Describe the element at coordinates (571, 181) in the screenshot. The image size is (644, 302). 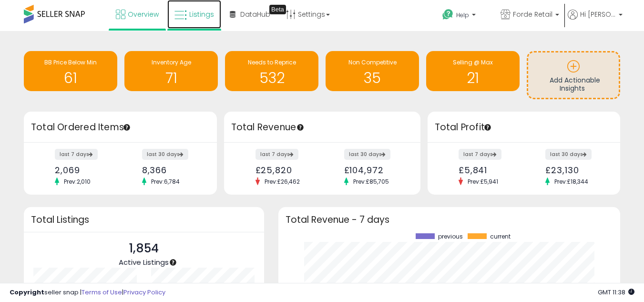
I see `span: Prev: £18,344` at that location.